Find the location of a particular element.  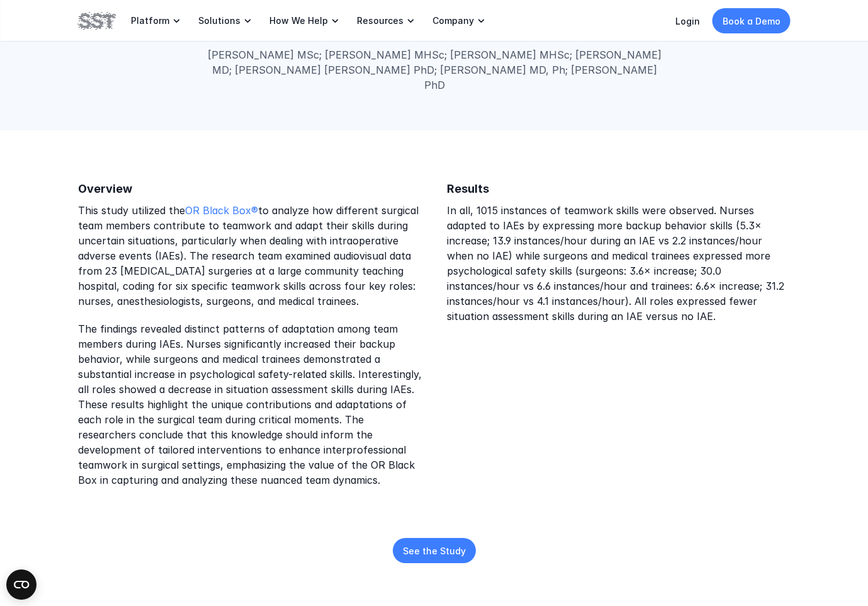

a: SST logo is located at coordinates (97, 21).